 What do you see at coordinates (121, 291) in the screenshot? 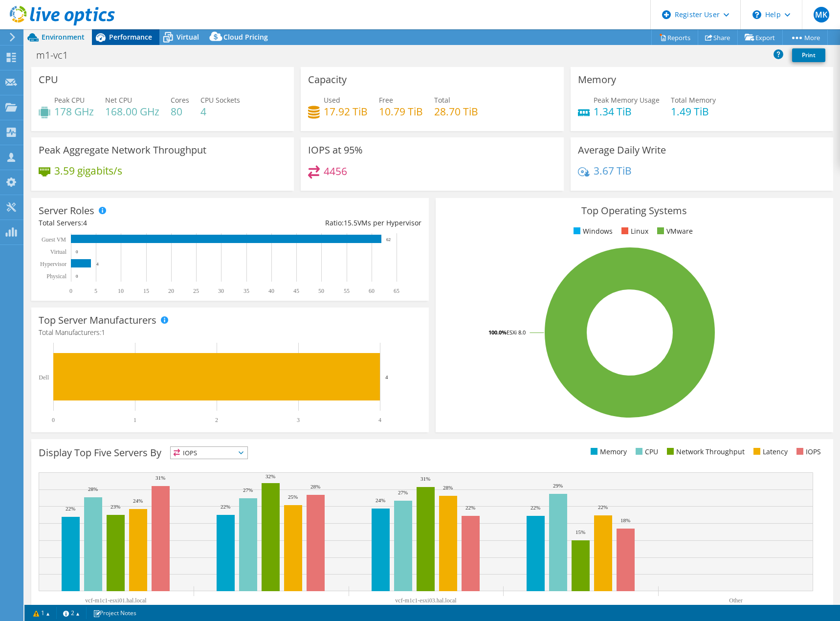
I see `text: 10` at bounding box center [121, 291].